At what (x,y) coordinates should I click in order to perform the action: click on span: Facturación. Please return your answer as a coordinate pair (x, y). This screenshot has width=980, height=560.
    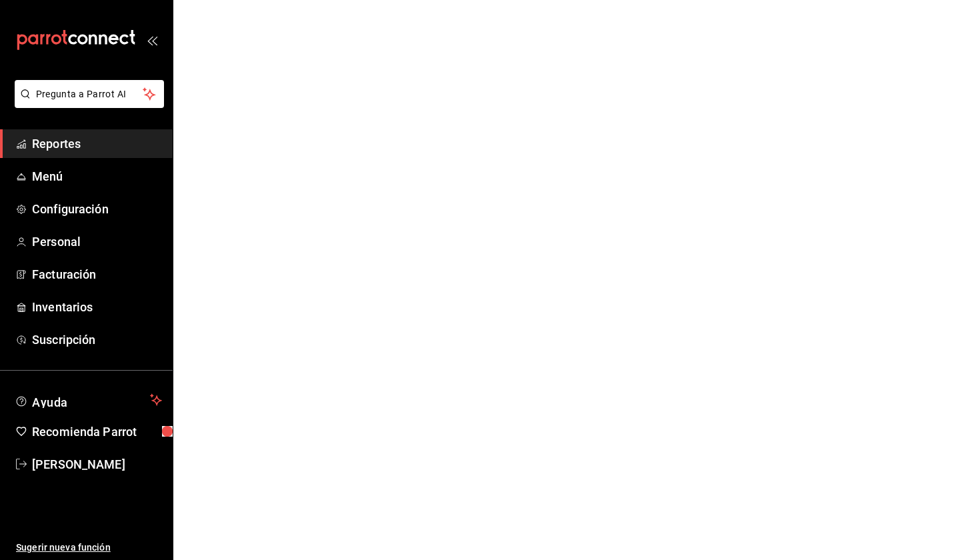
    Looking at the image, I should click on (96, 275).